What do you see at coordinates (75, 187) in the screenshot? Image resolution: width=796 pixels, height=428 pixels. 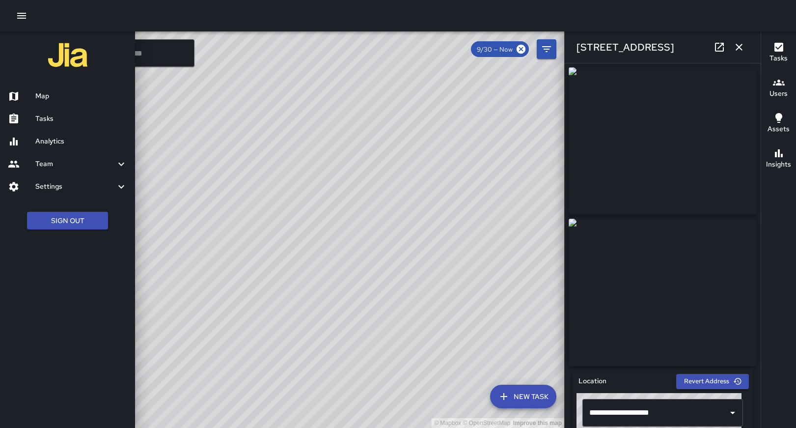 I see `h6: Settings` at bounding box center [75, 187].